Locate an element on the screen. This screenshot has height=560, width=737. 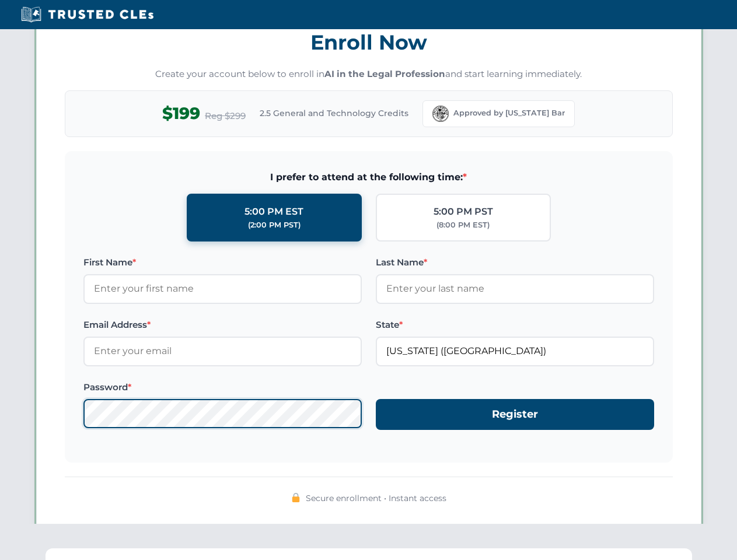
div: 5:00 PM EST is located at coordinates (273, 212).